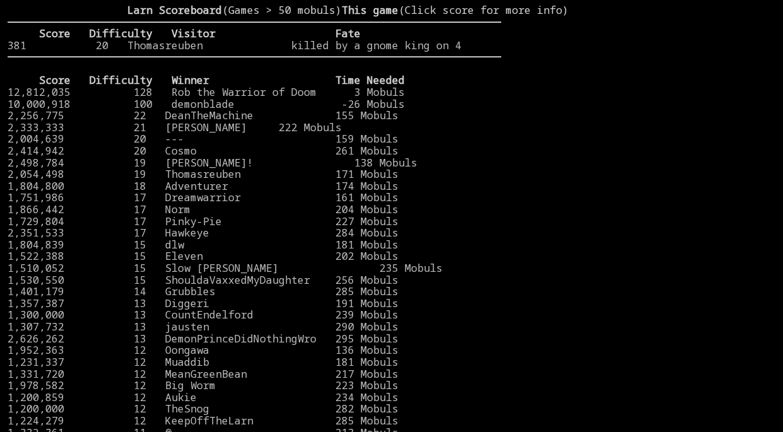 This screenshot has width=783, height=432. What do you see at coordinates (203, 150) in the screenshot?
I see `a: 2,414,942 20 Cosmo 261 Mobuls` at bounding box center [203, 150].